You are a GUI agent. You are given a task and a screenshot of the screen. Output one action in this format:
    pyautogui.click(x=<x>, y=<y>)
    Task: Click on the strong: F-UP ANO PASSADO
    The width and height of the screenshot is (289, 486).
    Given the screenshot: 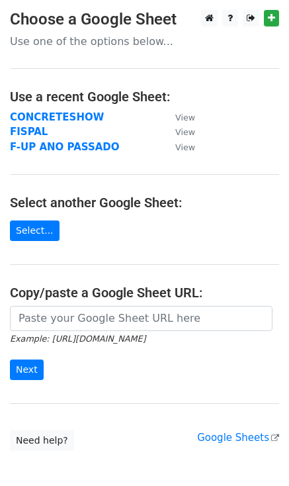 What is the action you would take?
    pyautogui.click(x=65, y=147)
    